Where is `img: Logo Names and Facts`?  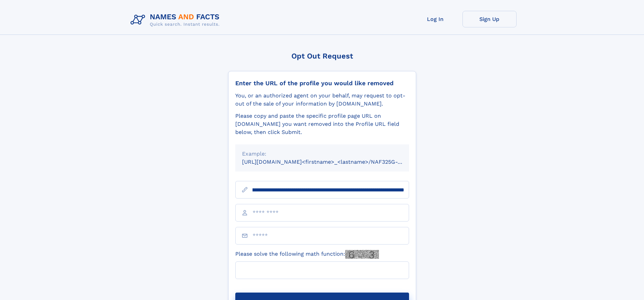 img: Logo Names and Facts is located at coordinates (177, 20).